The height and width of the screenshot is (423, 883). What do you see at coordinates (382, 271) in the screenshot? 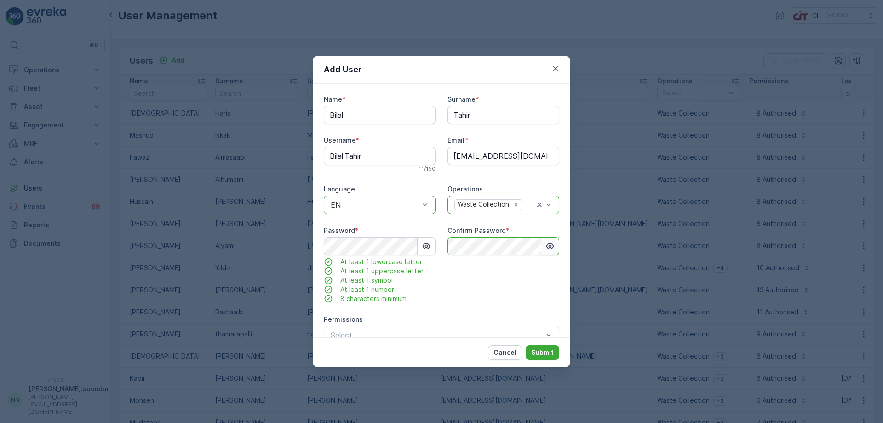
I see `span: At least 1 uppercase letter` at bounding box center [382, 271].